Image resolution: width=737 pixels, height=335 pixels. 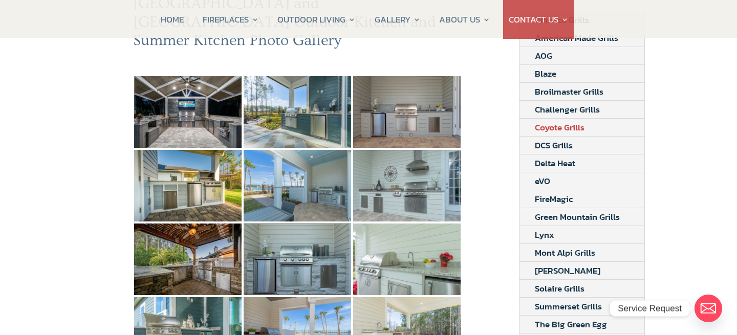 I want to click on a: Email, so click(x=708, y=308).